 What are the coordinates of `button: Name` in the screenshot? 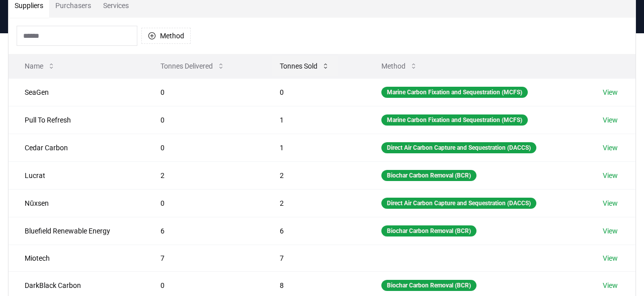 It's located at (40, 66).